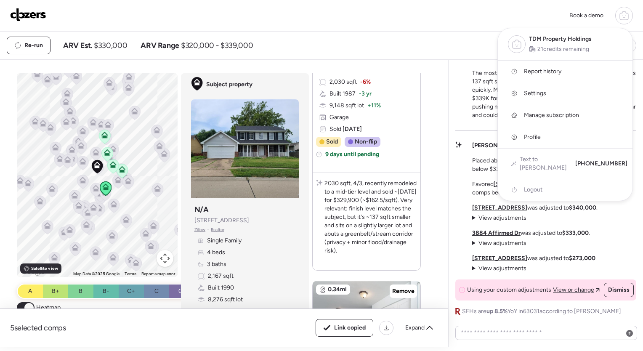 This screenshot has height=351, width=643. Describe the element at coordinates (565, 72) in the screenshot. I see `a: Report history` at that location.